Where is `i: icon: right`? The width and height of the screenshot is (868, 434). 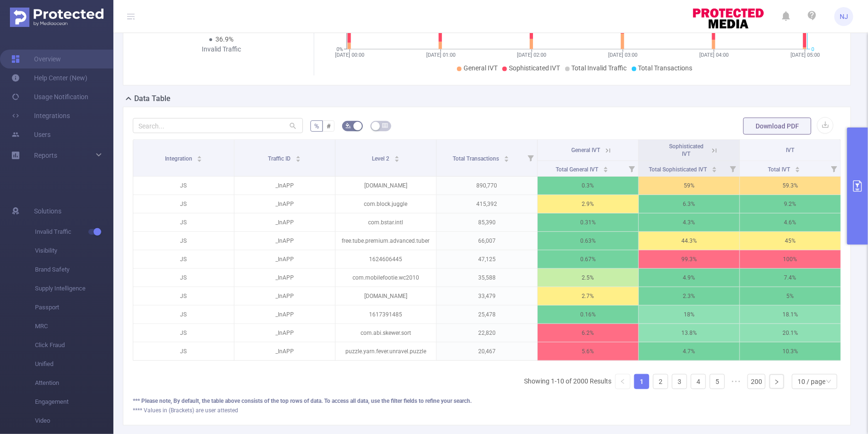
i: icon: right is located at coordinates (777, 382).